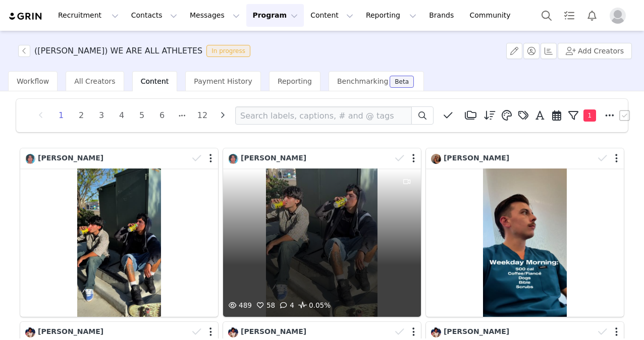  Describe the element at coordinates (436, 159) in the screenshot. I see `img: 35205e03-138a-48f4-ae54-d49b95006bf4.jpg` at that location.